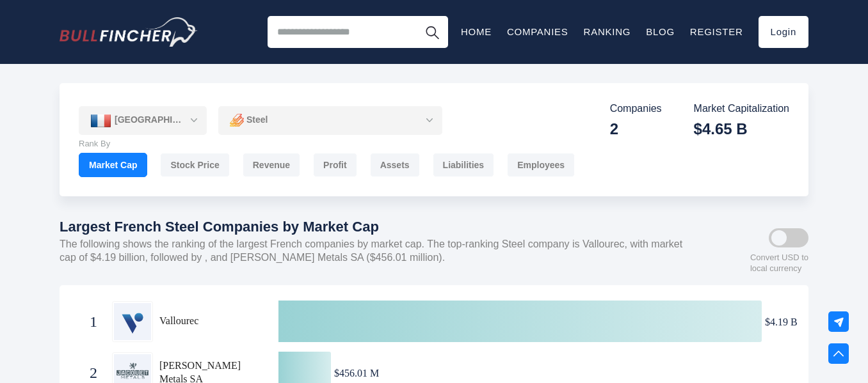  What do you see at coordinates (779, 263) in the screenshot?
I see `span: Convert USD to local currency` at bounding box center [779, 263].